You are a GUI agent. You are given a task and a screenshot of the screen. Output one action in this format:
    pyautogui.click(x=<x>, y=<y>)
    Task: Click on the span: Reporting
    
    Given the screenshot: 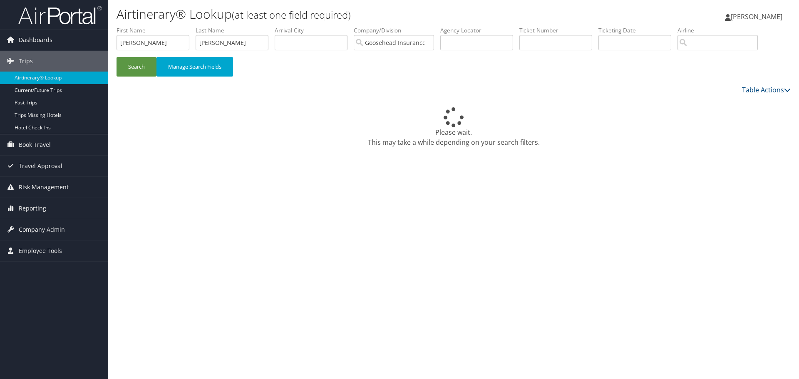 What is the action you would take?
    pyautogui.click(x=32, y=209)
    